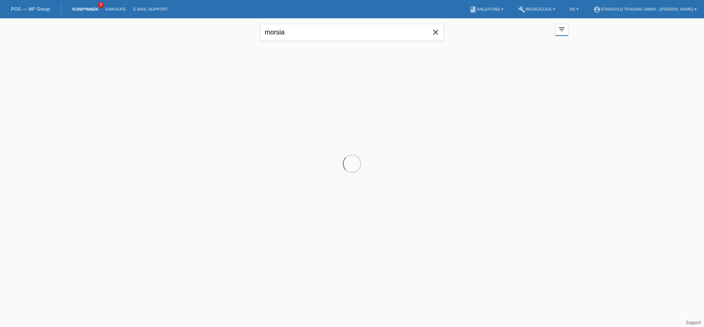 This screenshot has width=704, height=327. I want to click on i: account_circle, so click(597, 10).